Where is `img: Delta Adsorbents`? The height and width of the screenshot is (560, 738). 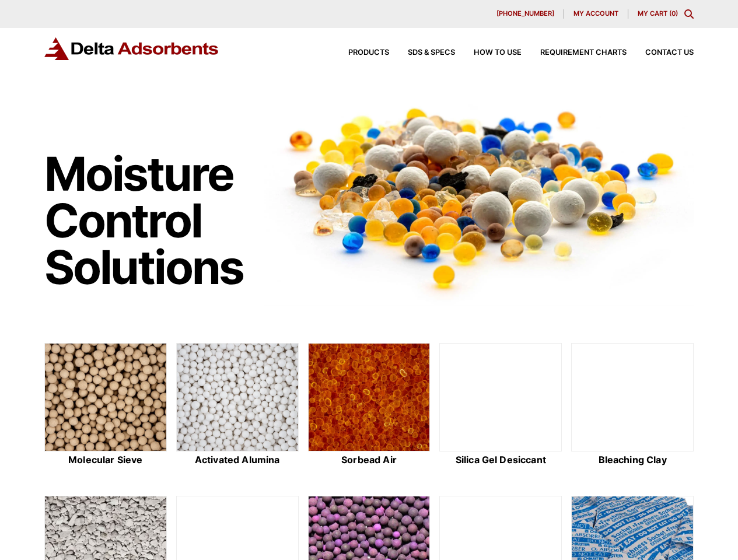
img: Delta Adsorbents is located at coordinates (132, 48).